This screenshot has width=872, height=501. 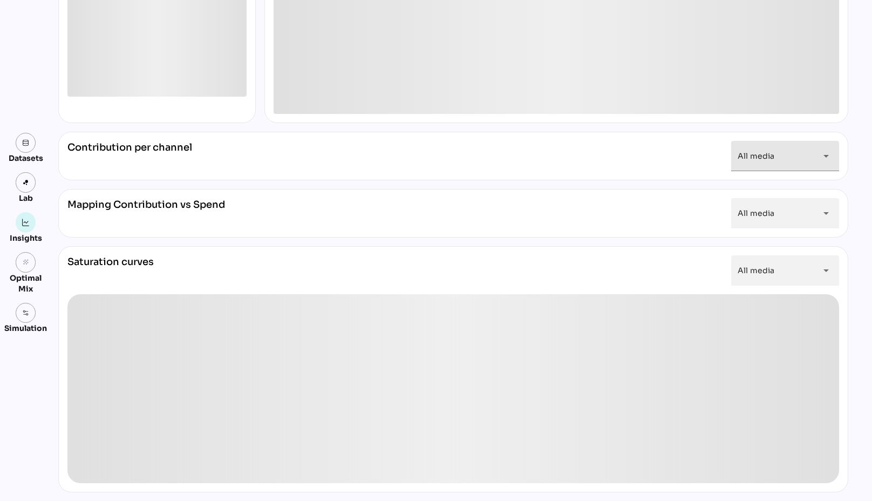 What do you see at coordinates (26, 182) in the screenshot?
I see `img: lab.svg` at bounding box center [26, 182].